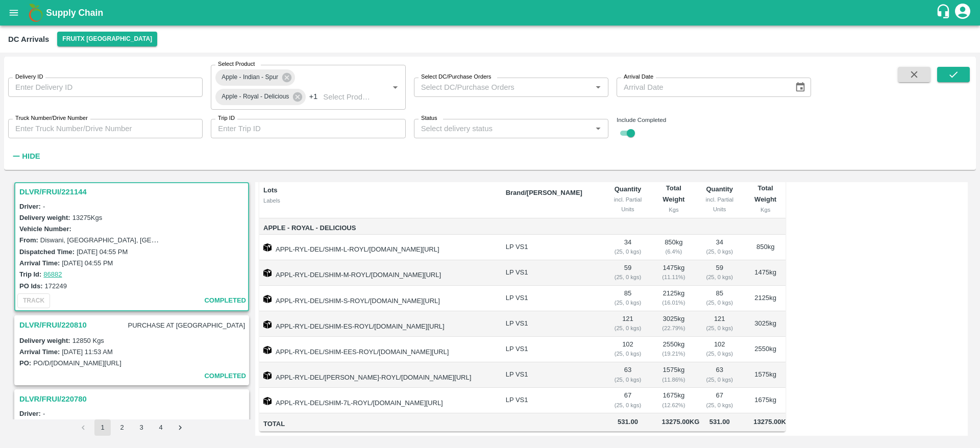 Image resolution: width=980 pixels, height=448 pixels. I want to click on span: completed, so click(225, 300).